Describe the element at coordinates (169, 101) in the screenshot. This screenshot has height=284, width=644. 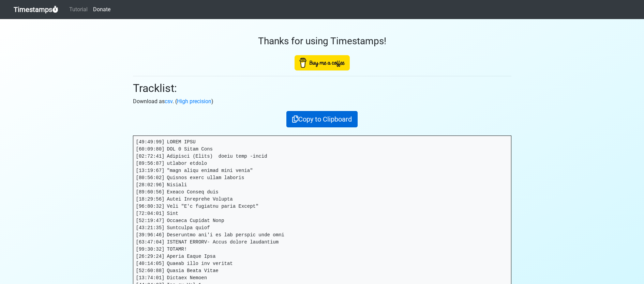
I see `a: csv` at that location.